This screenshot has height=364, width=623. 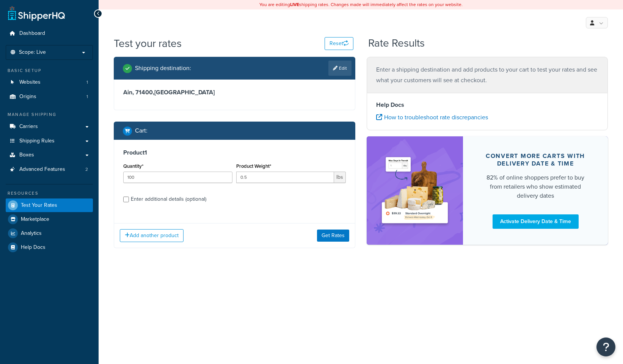 I want to click on li: Websites, so click(x=49, y=82).